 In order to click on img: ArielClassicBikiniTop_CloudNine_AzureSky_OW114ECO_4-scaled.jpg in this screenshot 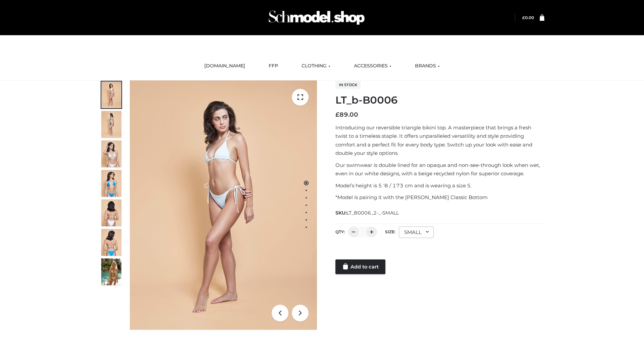, I will do `click(111, 183)`.